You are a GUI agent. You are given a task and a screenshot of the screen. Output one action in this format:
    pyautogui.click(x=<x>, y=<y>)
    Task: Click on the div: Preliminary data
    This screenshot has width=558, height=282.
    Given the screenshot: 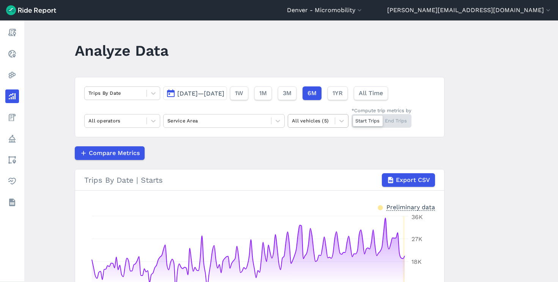 What is the action you would take?
    pyautogui.click(x=411, y=207)
    